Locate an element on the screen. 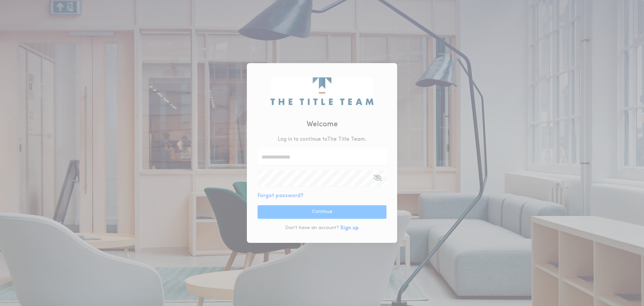 The height and width of the screenshot is (306, 644). button: Sign up is located at coordinates (350, 228).